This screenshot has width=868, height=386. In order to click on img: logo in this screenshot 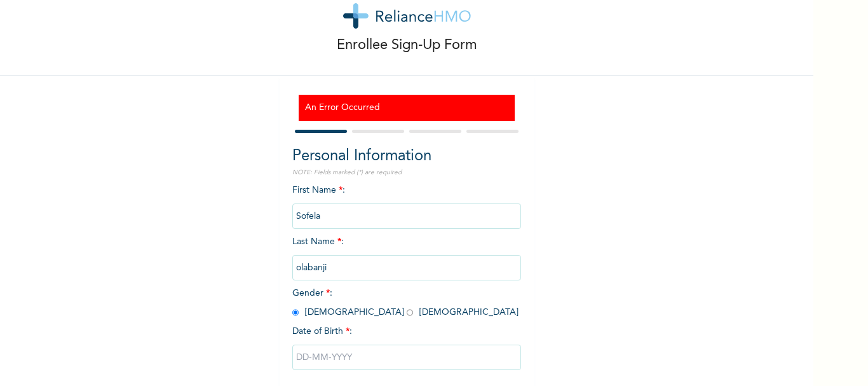, I will do `click(407, 16)`.